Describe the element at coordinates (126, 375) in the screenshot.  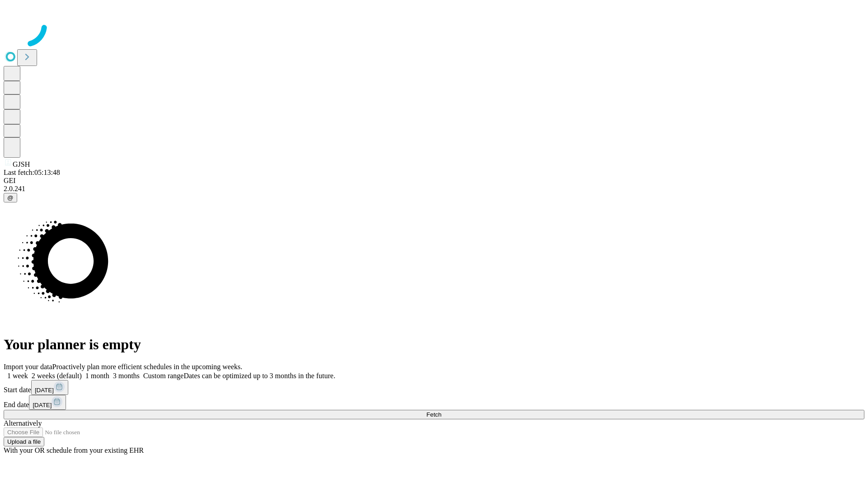
I see `span: 3 months` at that location.